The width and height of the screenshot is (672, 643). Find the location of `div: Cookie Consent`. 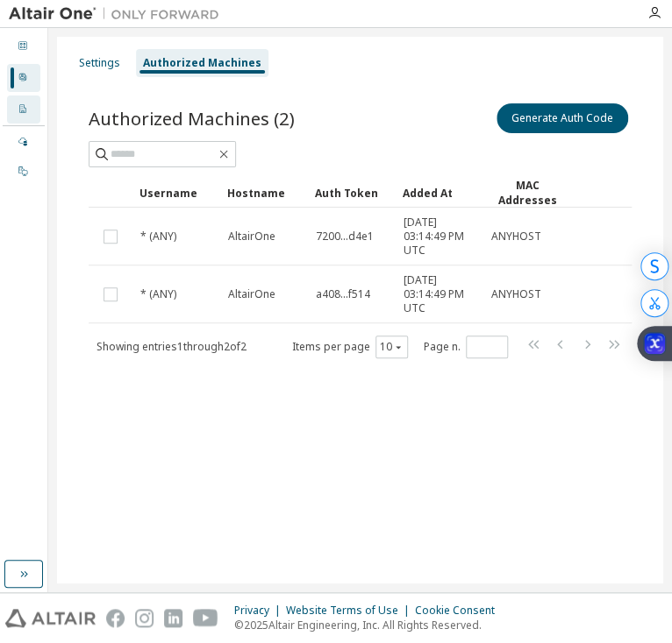

div: Cookie Consent is located at coordinates (459, 611).